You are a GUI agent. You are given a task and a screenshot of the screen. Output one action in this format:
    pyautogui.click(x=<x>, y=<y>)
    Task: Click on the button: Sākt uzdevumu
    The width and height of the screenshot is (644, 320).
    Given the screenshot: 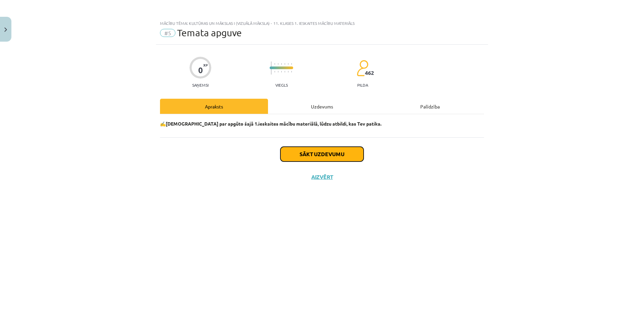 What is the action you would take?
    pyautogui.click(x=322, y=154)
    